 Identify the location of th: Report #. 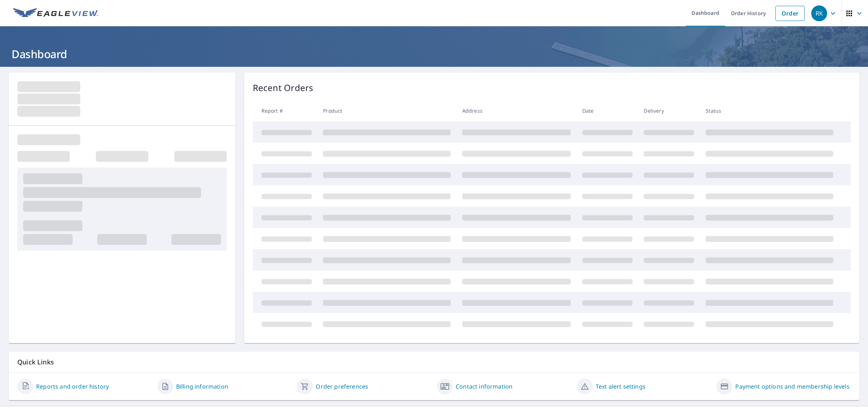
(285, 111).